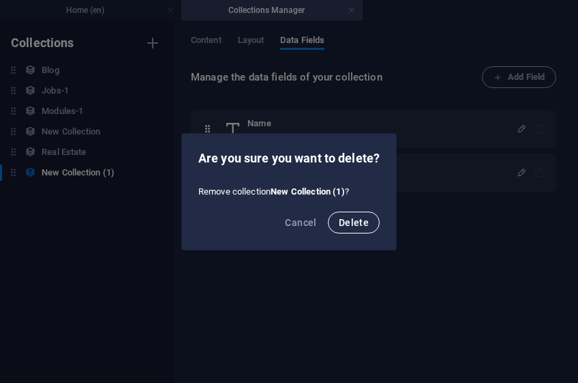 The height and width of the screenshot is (383, 578). I want to click on button: Cancel, so click(301, 222).